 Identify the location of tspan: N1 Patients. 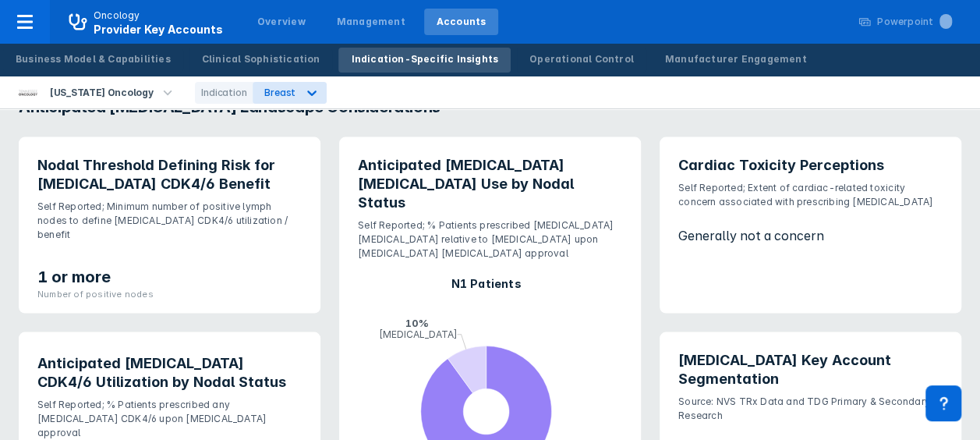
(485, 283).